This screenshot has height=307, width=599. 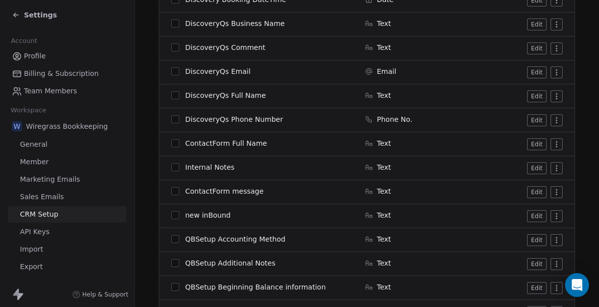 What do you see at coordinates (67, 249) in the screenshot?
I see `a: Import` at bounding box center [67, 249].